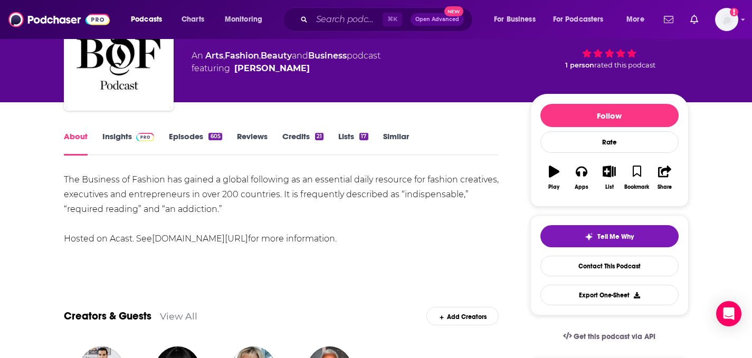 Image resolution: width=752 pixels, height=358 pixels. Describe the element at coordinates (582, 178) in the screenshot. I see `button: Apps` at that location.